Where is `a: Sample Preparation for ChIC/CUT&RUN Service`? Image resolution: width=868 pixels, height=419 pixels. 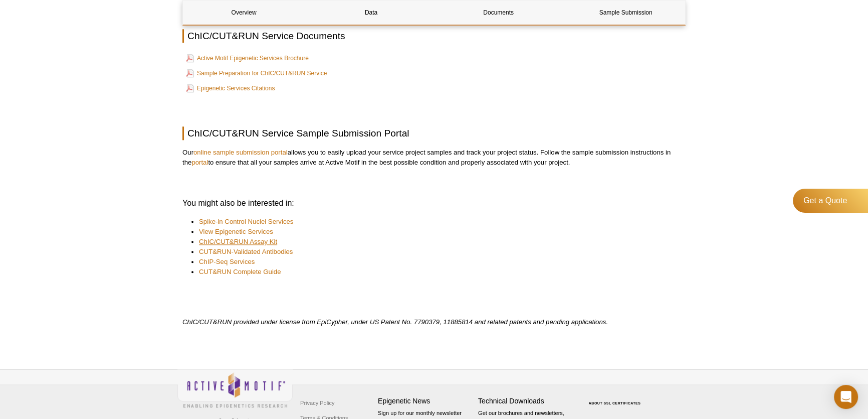
a: Sample Preparation for ChIC/CUT&RUN Service is located at coordinates (256, 74).